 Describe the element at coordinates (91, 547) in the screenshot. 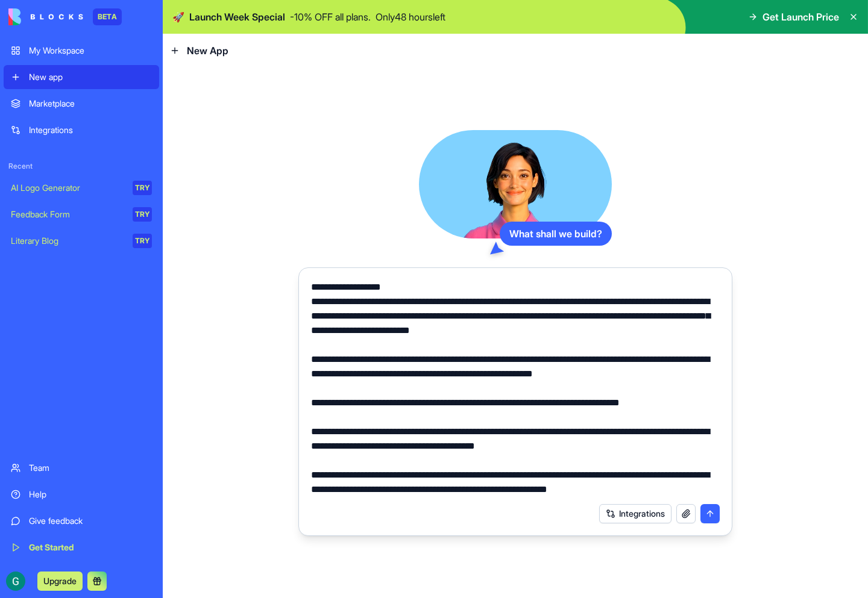

I see `div: Get Started` at that location.